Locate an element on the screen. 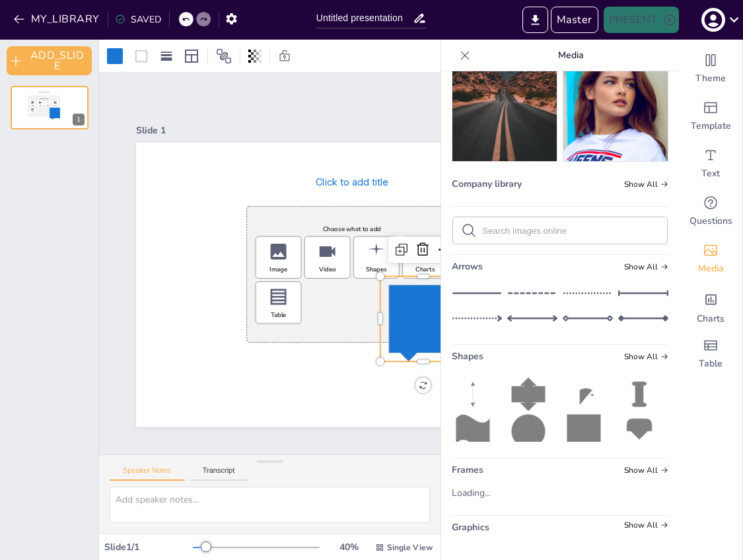 The height and width of the screenshot is (560, 743). button: MY_LIBRARY is located at coordinates (58, 20).